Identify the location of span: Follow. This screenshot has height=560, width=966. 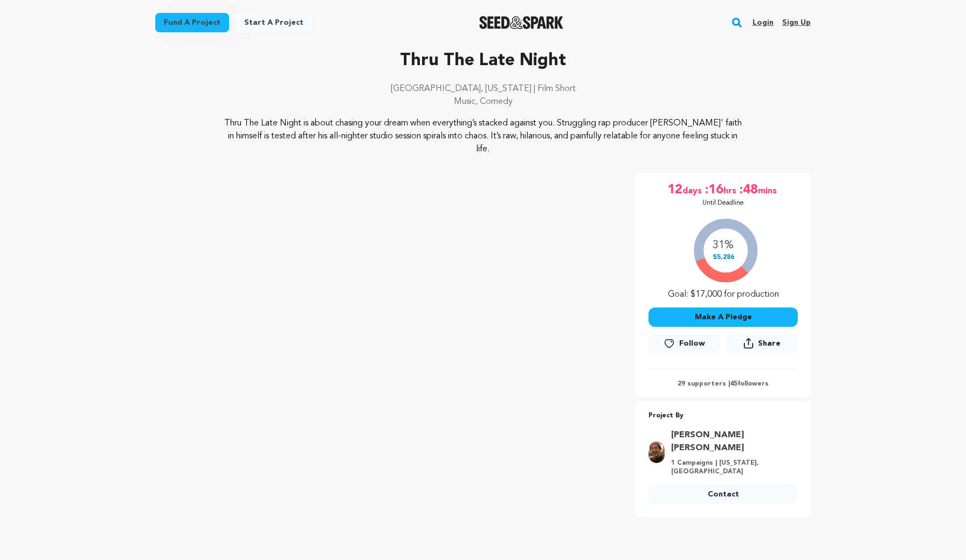
(692, 344).